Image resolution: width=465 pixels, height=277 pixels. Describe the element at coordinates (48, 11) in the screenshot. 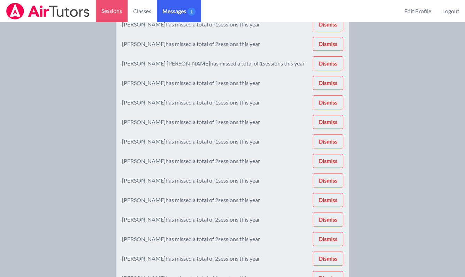

I see `img: Airtutors Logo` at that location.